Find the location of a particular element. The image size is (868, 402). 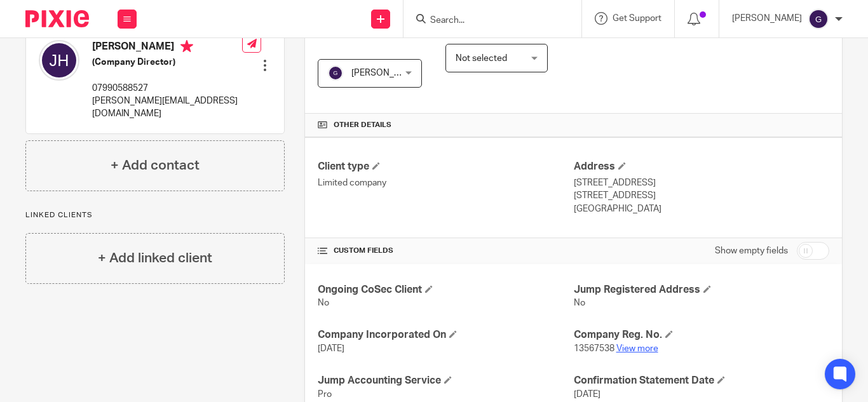

input: Search is located at coordinates (486, 21).